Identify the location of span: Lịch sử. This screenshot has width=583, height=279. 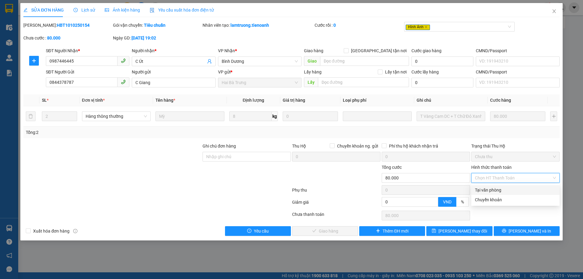
(84, 10).